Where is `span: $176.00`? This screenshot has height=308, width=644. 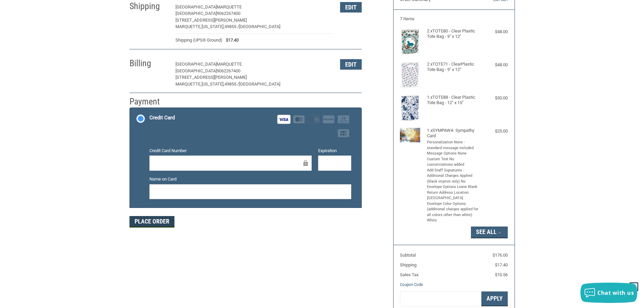 span: $176.00 is located at coordinates (500, 255).